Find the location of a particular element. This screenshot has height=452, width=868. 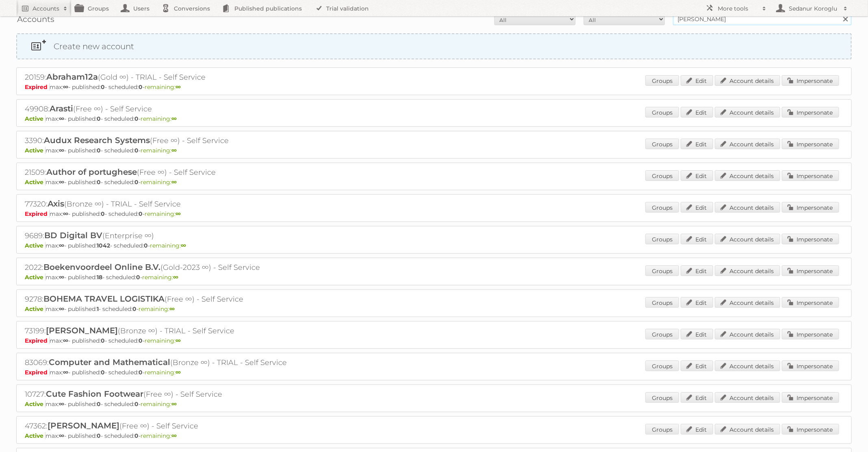

h2: 9278: (Free ∞) - Self Service is located at coordinates (167, 299).